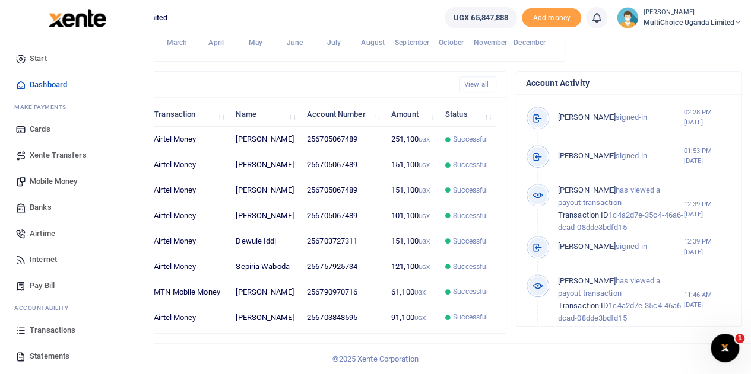 The width and height of the screenshot is (751, 374). What do you see at coordinates (411, 216) in the screenshot?
I see `td: 101,100` at bounding box center [411, 216].